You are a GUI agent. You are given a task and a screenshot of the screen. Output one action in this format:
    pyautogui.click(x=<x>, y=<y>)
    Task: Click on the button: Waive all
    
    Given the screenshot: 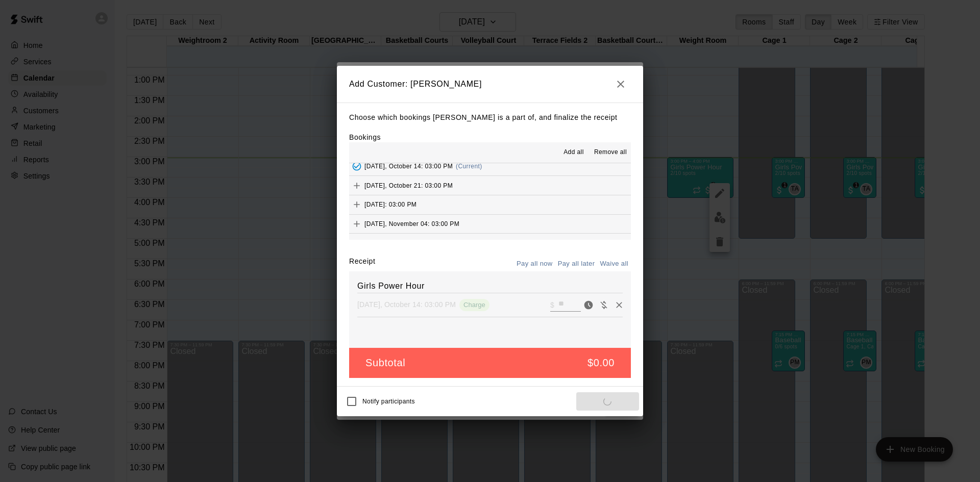 What is the action you would take?
    pyautogui.click(x=614, y=264)
    